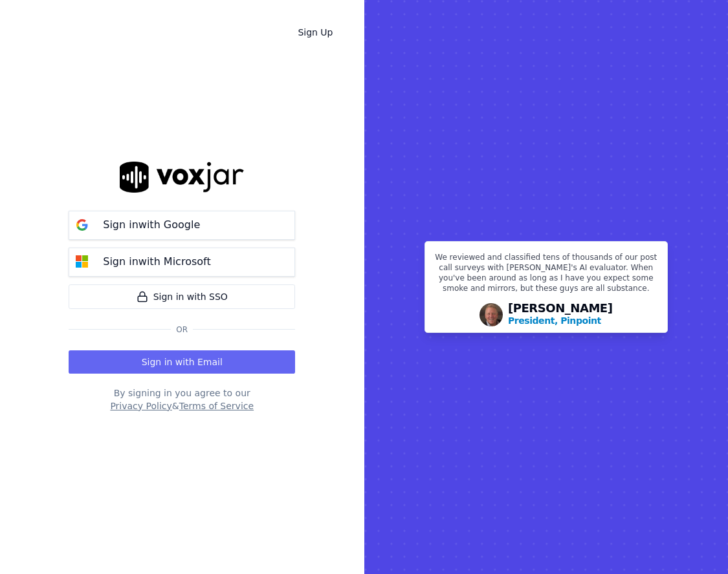 This screenshot has width=728, height=574. Describe the element at coordinates (554, 321) in the screenshot. I see `p: President, Pinpoint` at that location.